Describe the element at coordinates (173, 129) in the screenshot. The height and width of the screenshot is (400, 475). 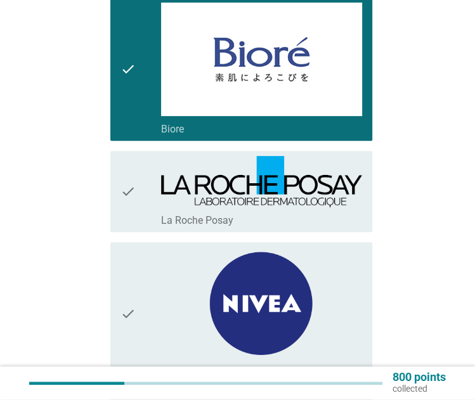
I see `label: Biore` at that location.